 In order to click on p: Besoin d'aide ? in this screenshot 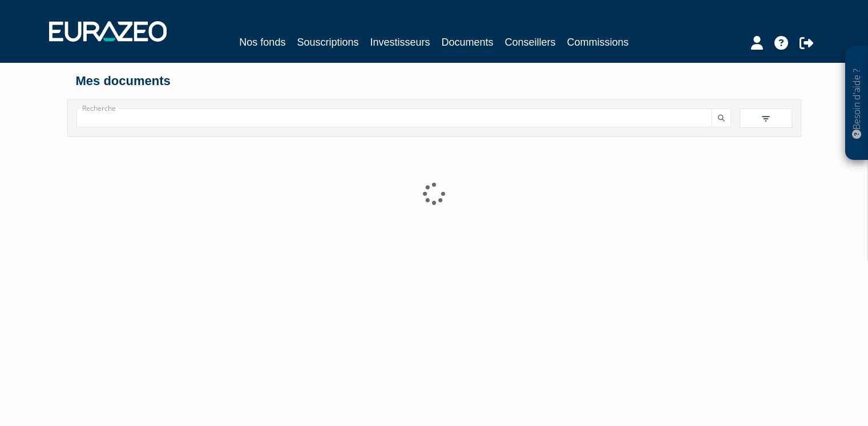, I will do `click(856, 104)`.